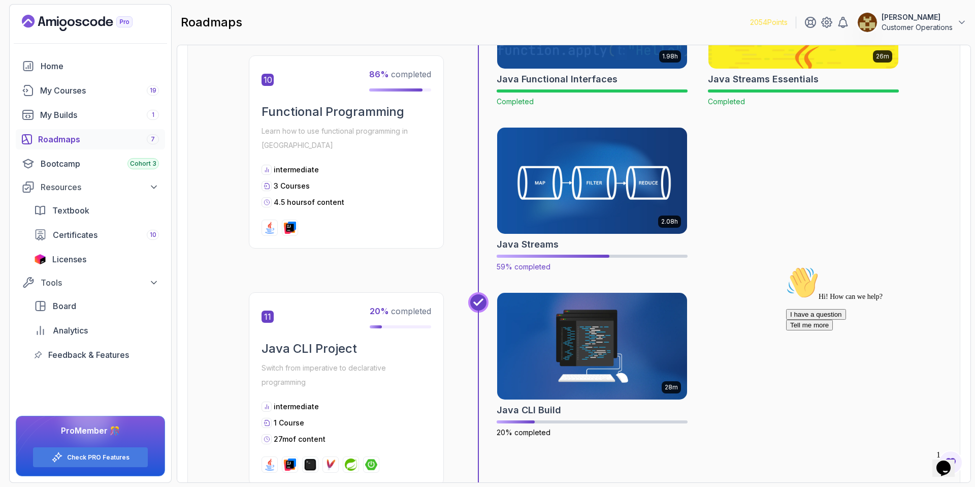  Describe the element at coordinates (40, 259) in the screenshot. I see `img: jetbrains icon` at that location.